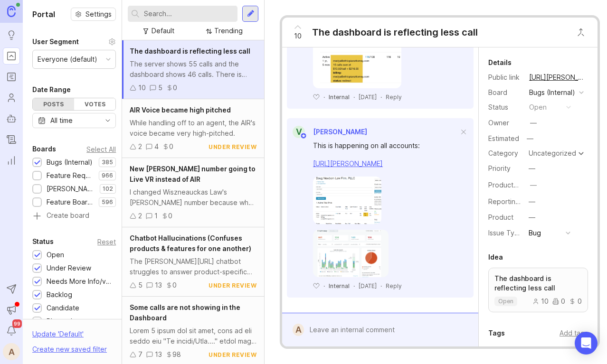  I want to click on div: Details, so click(500, 63).